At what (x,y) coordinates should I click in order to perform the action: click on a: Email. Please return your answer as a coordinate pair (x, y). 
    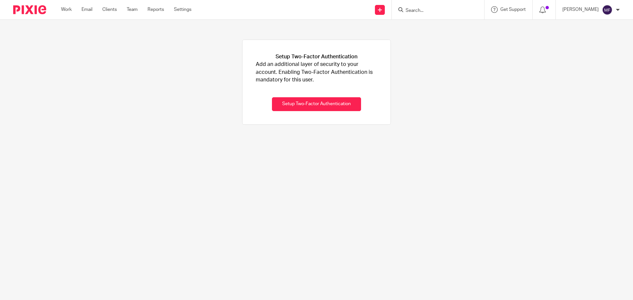
    Looking at the image, I should click on (87, 10).